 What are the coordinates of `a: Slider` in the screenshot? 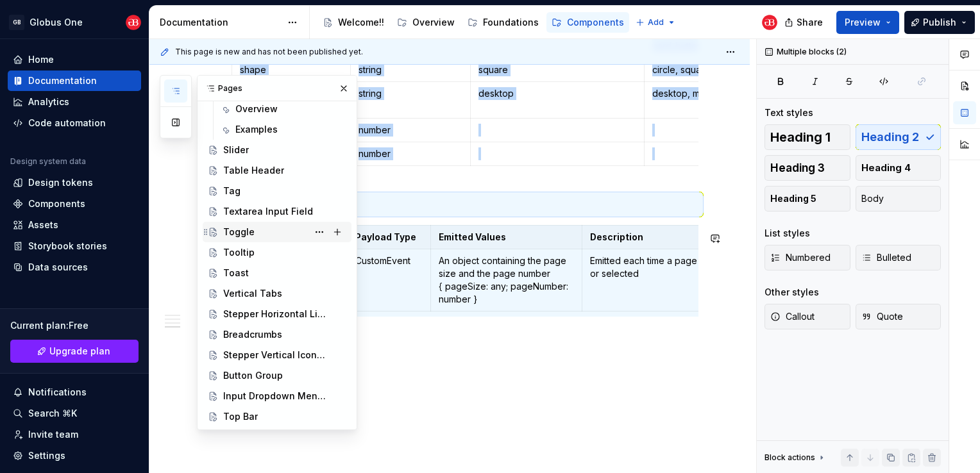 It's located at (277, 150).